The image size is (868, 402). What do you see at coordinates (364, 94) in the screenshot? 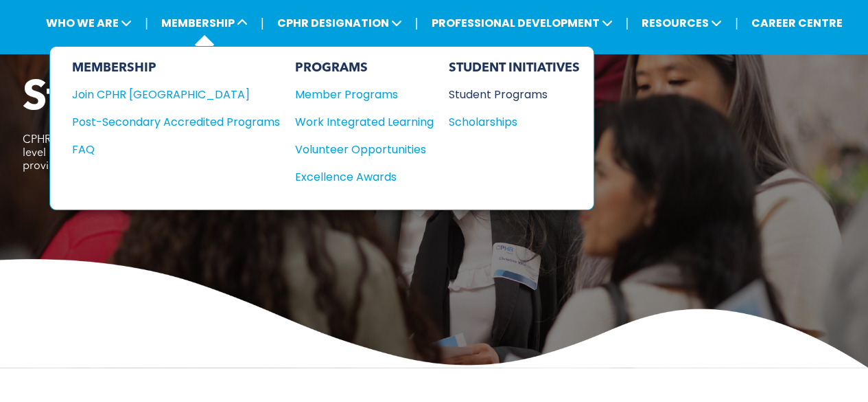
I see `a: Member Programs` at bounding box center [364, 94].